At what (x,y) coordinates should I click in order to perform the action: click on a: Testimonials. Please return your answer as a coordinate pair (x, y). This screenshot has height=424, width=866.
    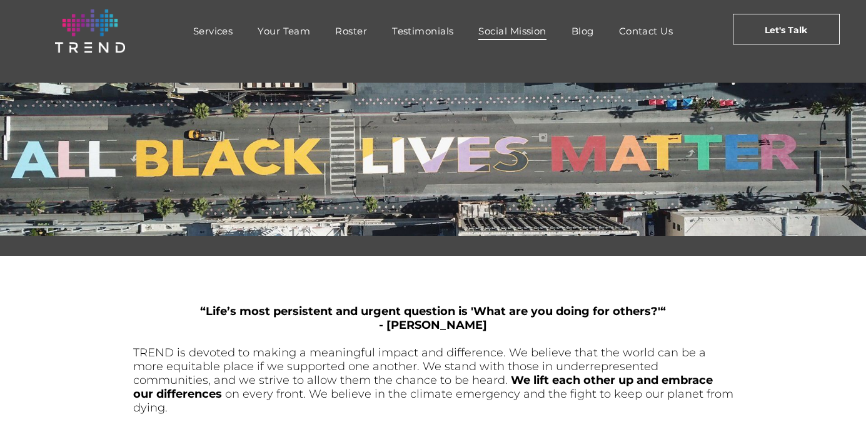
    Looking at the image, I should click on (423, 31).